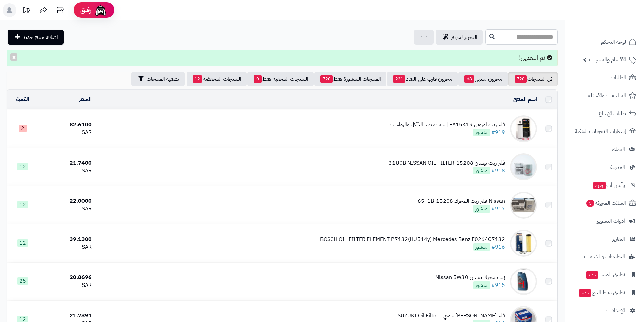 The height and width of the screenshot is (322, 644). What do you see at coordinates (35, 37) in the screenshot?
I see `a: اضافة منتج جديد` at bounding box center [35, 37].